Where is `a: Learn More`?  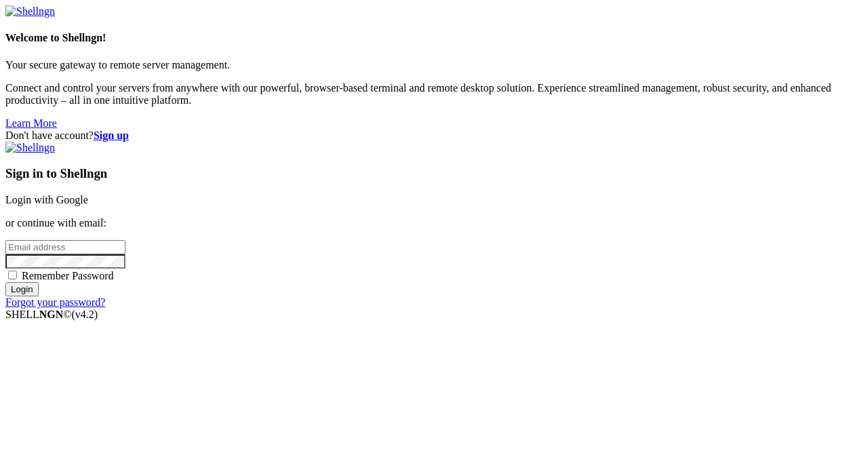 a: Learn More is located at coordinates (31, 122).